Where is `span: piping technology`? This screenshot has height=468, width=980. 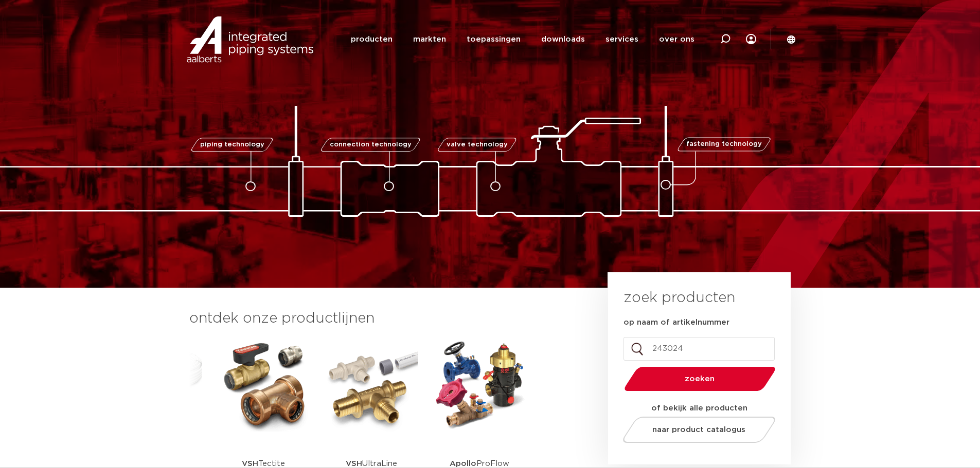 span: piping technology is located at coordinates (232, 144).